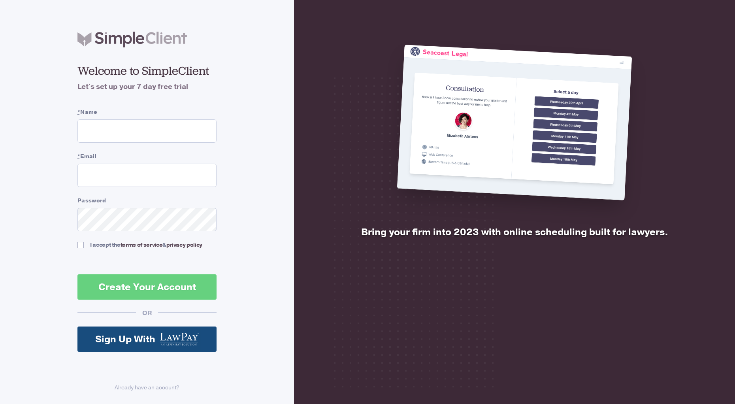  Describe the element at coordinates (81, 245) in the screenshot. I see `input: I accept theterms of service&privacy policy` at that location.